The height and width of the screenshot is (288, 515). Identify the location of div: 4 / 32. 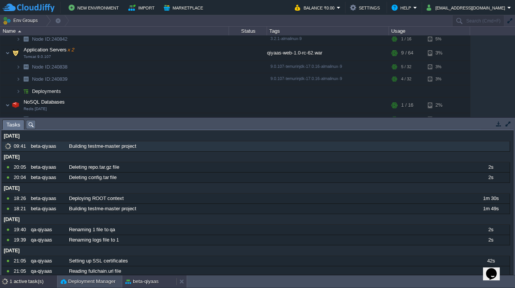
(406, 79).